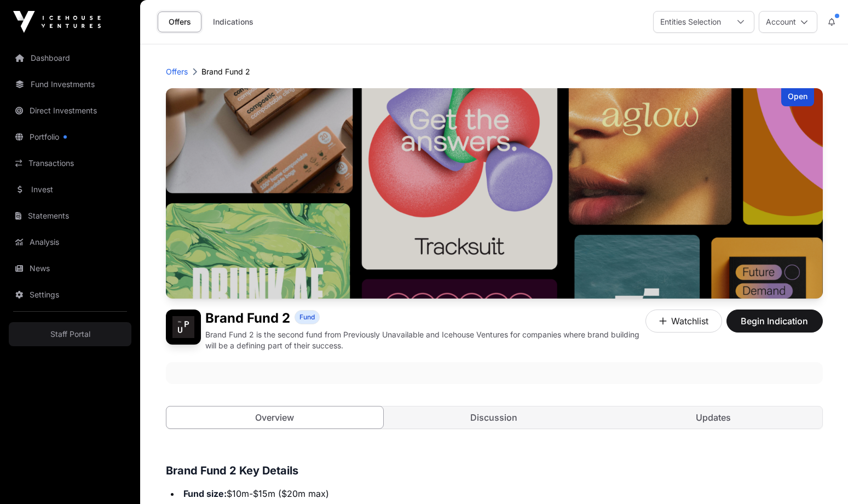  I want to click on p: Offers, so click(177, 72).